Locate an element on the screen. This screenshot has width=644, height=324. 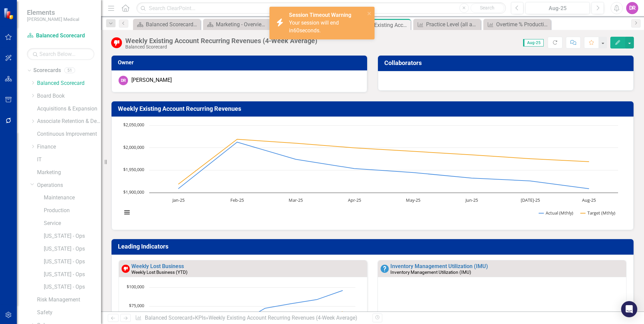
text: Mar-25 is located at coordinates (296, 200).